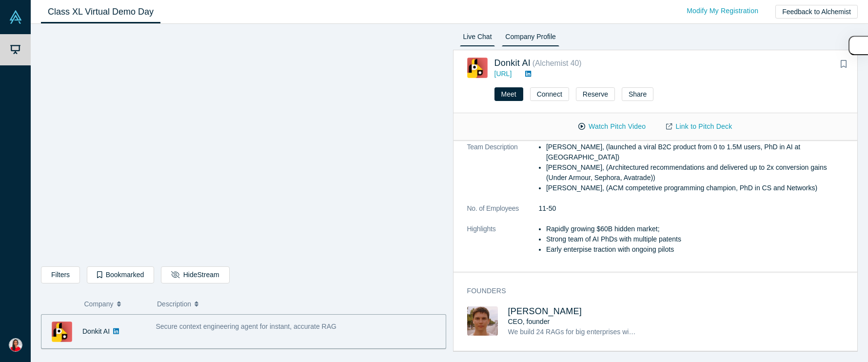  What do you see at coordinates (529, 321) in the screenshot?
I see `span: CEO, founder` at bounding box center [529, 321].